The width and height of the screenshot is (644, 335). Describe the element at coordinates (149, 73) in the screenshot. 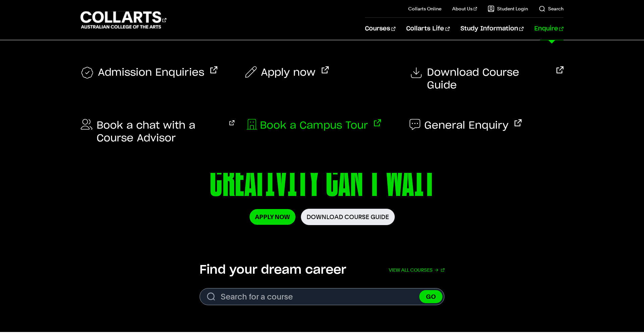

I see `a: Admission Enquiries` at that location.